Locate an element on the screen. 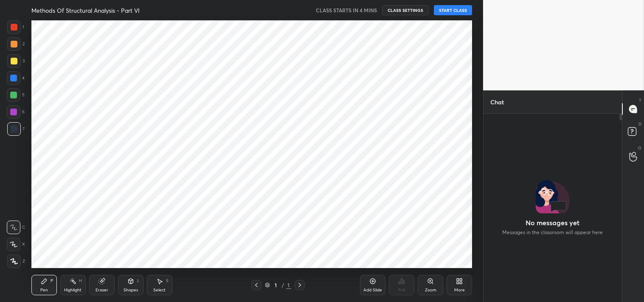  p: G is located at coordinates (640, 148).